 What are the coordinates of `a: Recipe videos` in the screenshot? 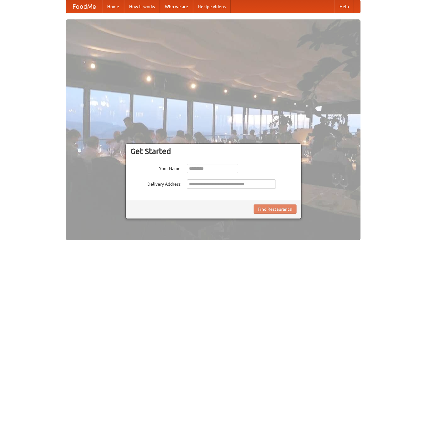 It's located at (212, 7).